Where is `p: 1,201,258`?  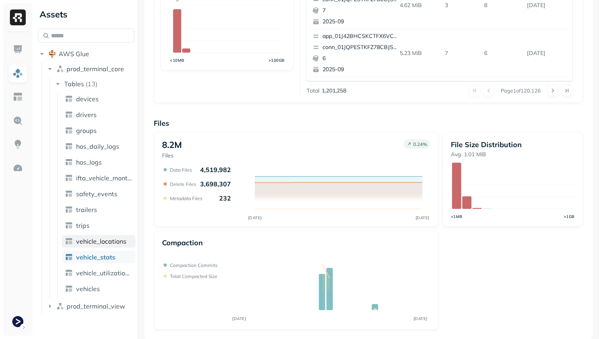 p: 1,201,258 is located at coordinates (334, 91).